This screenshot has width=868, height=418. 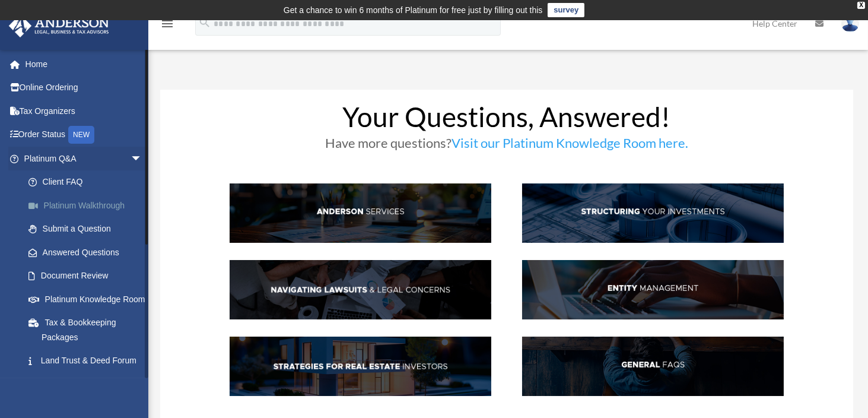 What do you see at coordinates (59, 26) in the screenshot?
I see `img: Anderson Advisors Platinum Portal` at bounding box center [59, 26].